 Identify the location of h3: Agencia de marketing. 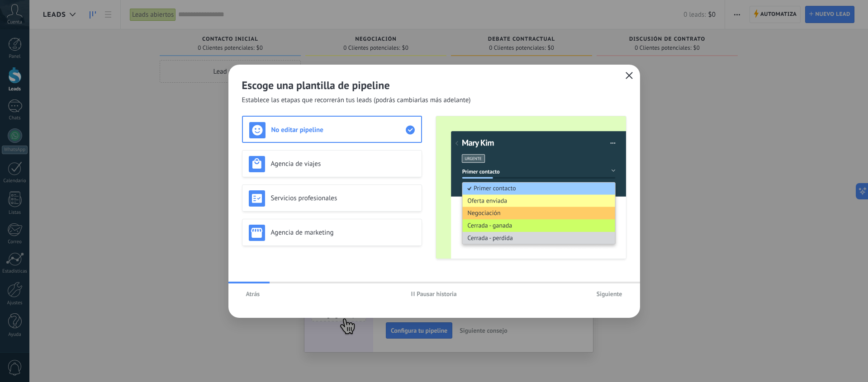
(343, 233).